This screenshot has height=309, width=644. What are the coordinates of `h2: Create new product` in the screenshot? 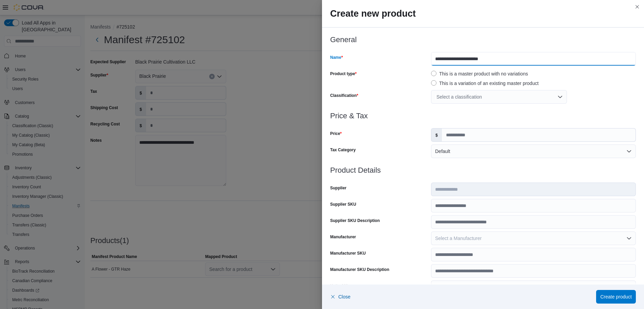 It's located at (483, 13).